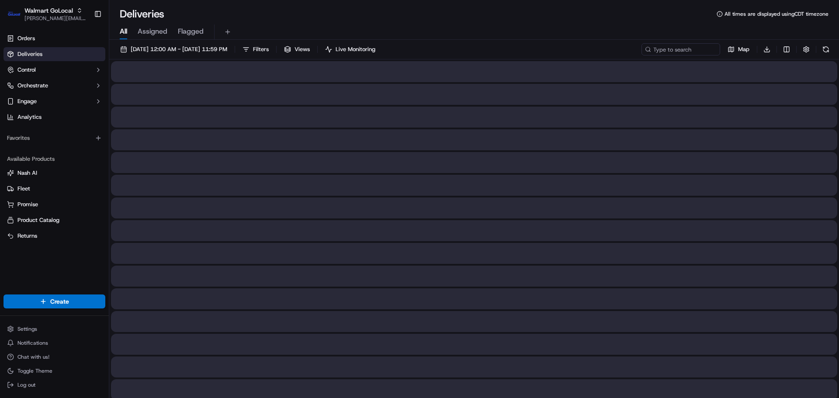 The height and width of the screenshot is (398, 839). I want to click on span: Orders, so click(26, 38).